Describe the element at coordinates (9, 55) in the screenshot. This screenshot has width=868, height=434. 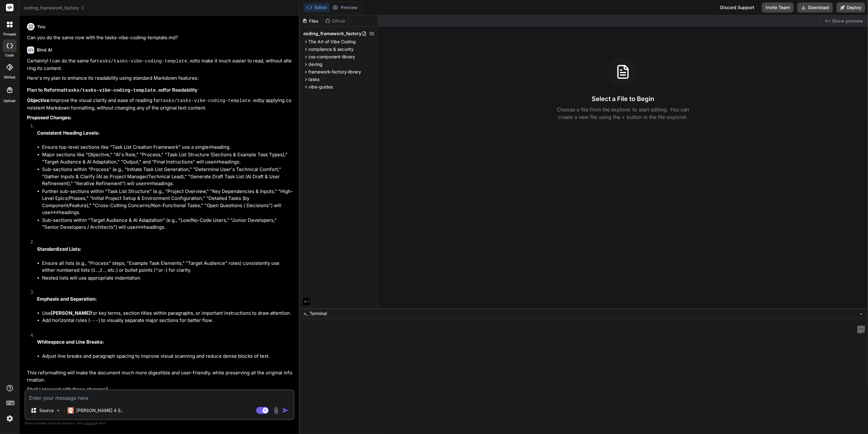
I see `label: code` at that location.